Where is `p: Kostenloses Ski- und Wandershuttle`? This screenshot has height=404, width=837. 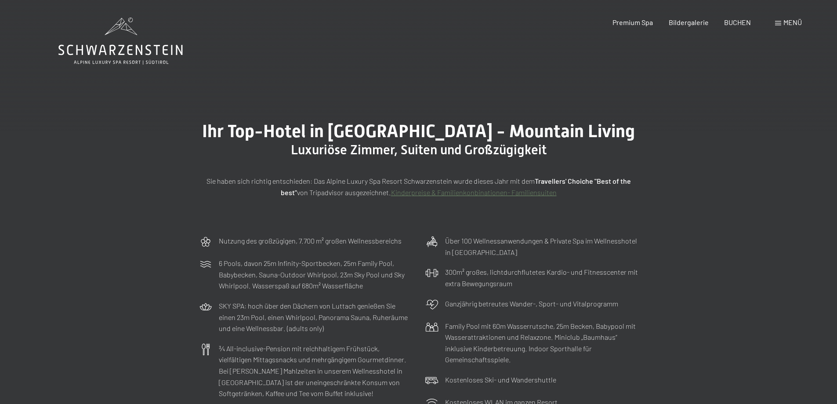 p: Kostenloses Ski- und Wandershuttle is located at coordinates (500, 380).